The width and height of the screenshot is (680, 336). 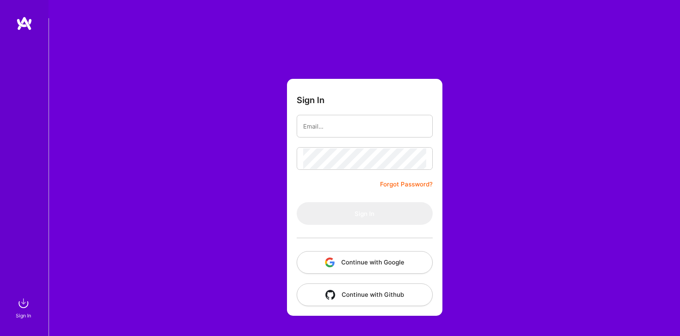 I want to click on img: sign in, so click(x=23, y=304).